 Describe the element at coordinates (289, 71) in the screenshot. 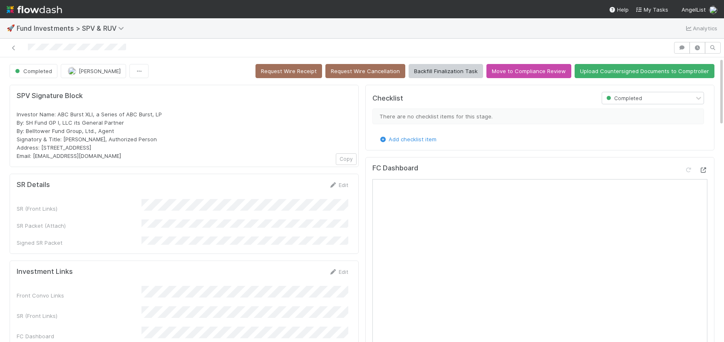

I see `button: Request Wire Receipt` at that location.